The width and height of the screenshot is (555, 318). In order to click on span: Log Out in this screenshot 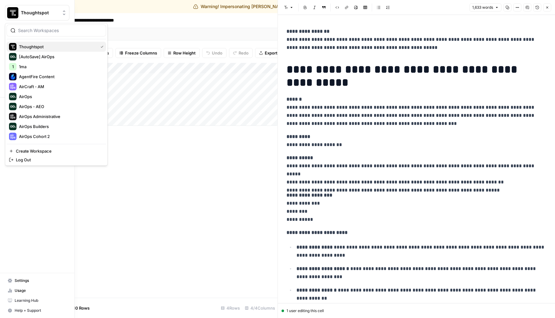, I will do `click(59, 160)`.